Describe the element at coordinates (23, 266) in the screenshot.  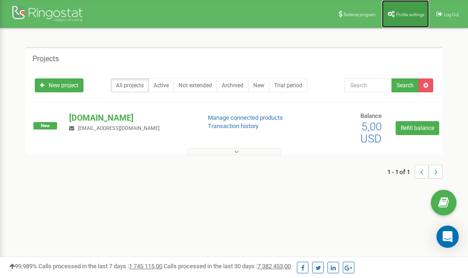
I see `span: 99,989%` at that location.